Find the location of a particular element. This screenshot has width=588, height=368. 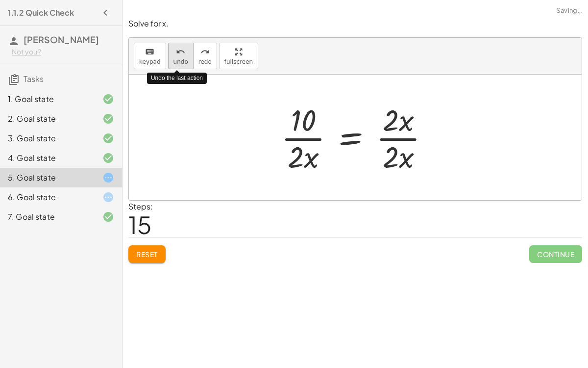

span: undo is located at coordinates (181, 62).